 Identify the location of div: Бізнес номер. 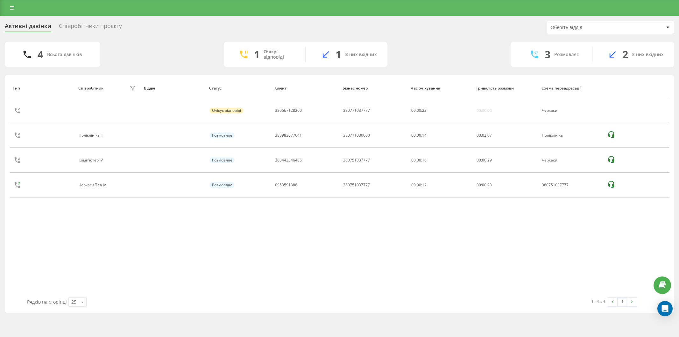
(373, 88).